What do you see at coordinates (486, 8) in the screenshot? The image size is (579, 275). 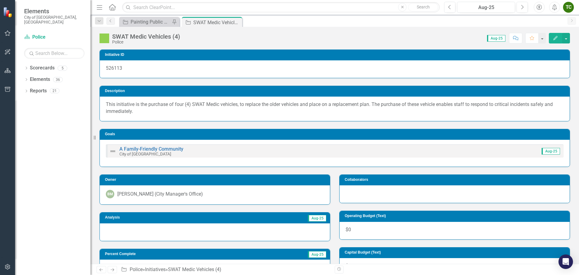 I see `div: Aug-25` at bounding box center [486, 8].